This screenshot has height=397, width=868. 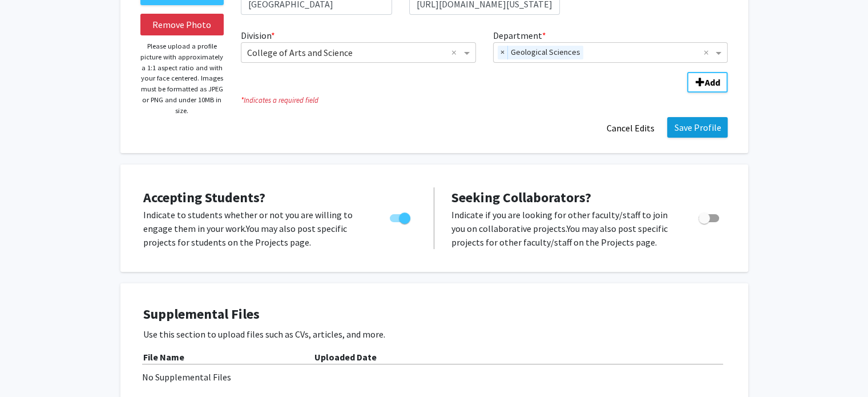 What do you see at coordinates (698, 127) in the screenshot?
I see `button: Save Profile` at bounding box center [698, 127].